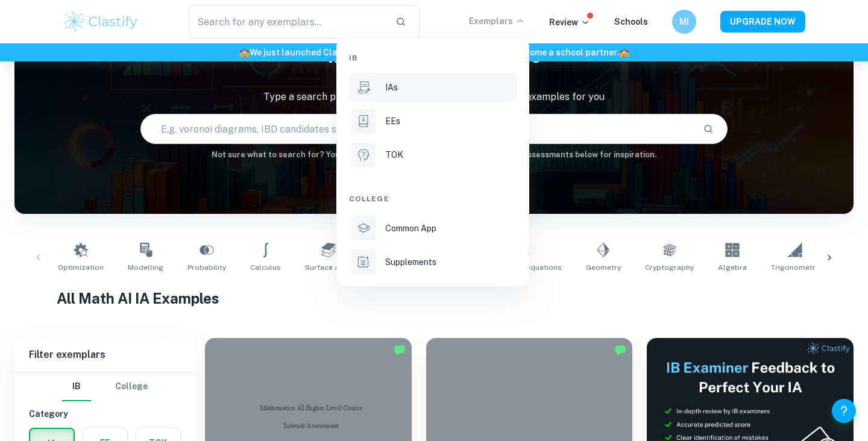  What do you see at coordinates (369, 199) in the screenshot?
I see `span: College` at bounding box center [369, 199].